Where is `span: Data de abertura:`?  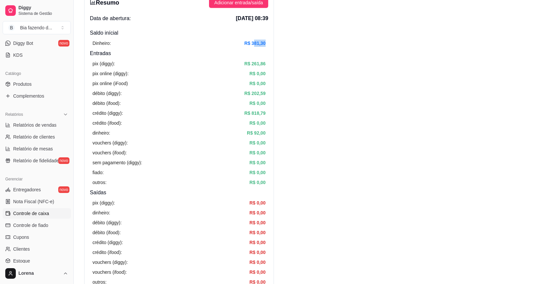
span: Data de abertura: is located at coordinates (110, 18).